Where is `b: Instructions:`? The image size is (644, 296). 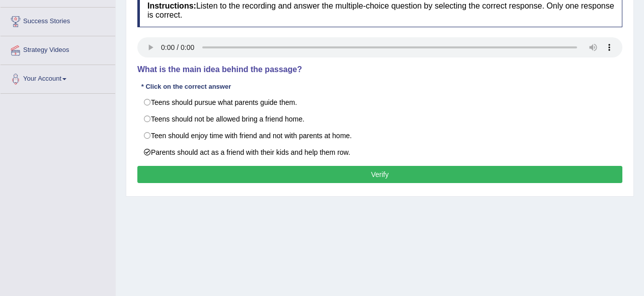
b: Instructions: is located at coordinates (172, 6).